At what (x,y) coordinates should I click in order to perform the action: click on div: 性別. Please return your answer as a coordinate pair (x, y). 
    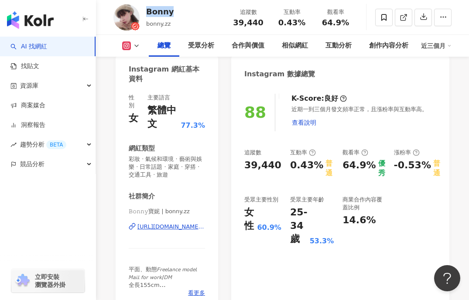
    Looking at the image, I should click on (134, 102).